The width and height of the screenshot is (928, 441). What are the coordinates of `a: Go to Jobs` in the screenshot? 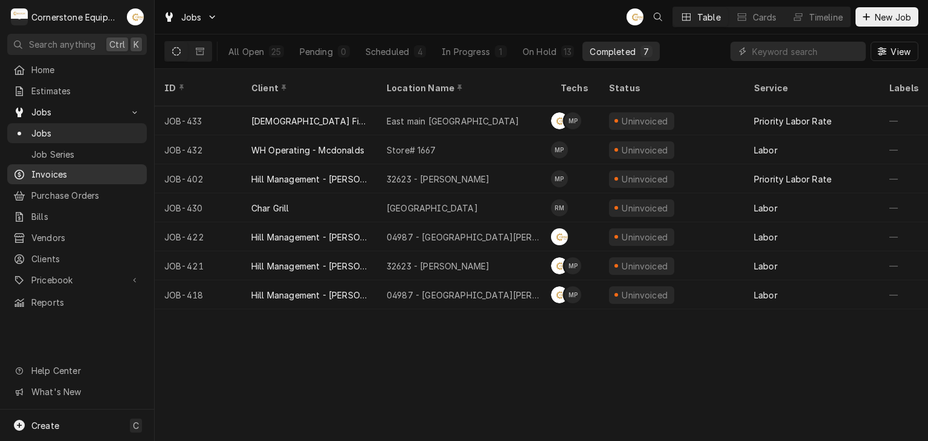 It's located at (77, 112).